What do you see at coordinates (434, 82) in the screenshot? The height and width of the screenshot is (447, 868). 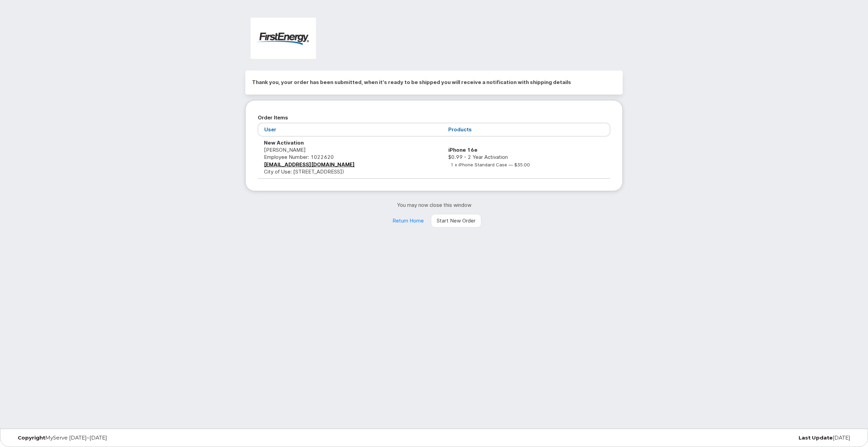 I see `h2: Thank you, your order has been submitted, when it's ready to be shipped you will receive a notifi...` at bounding box center [434, 82].